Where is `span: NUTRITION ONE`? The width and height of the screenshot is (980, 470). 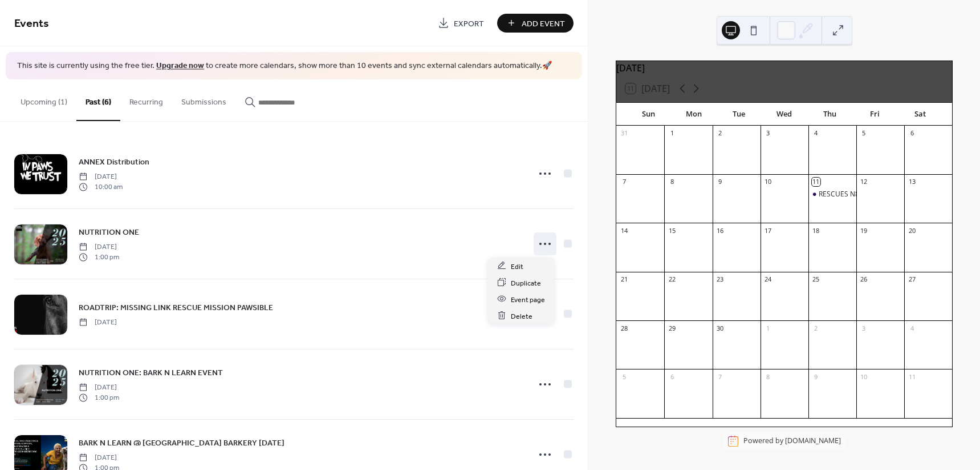
span: NUTRITION ONE is located at coordinates (109, 232).